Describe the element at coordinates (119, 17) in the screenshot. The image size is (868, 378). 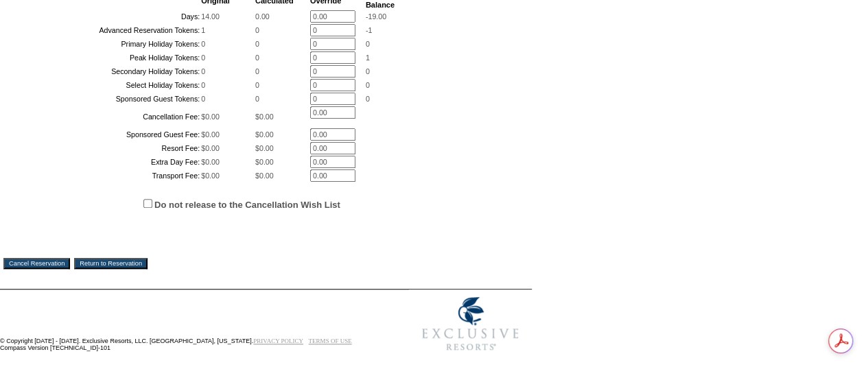
I see `td: Days:` at that location.